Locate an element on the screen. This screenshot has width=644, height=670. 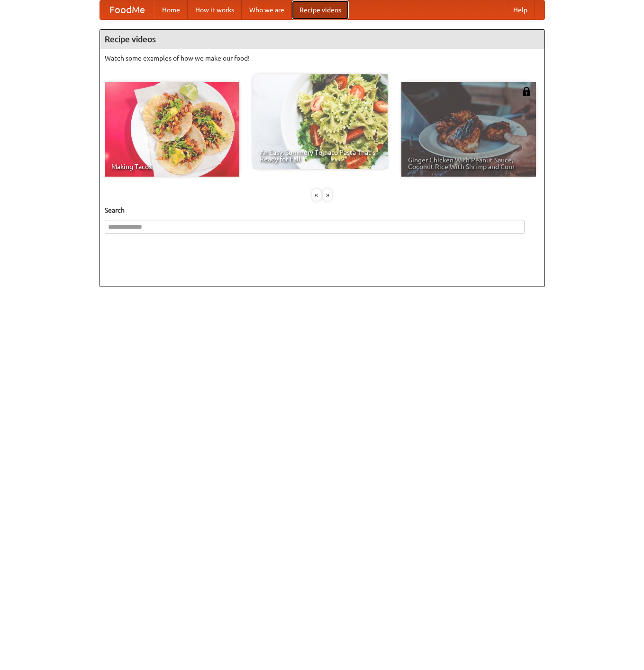
p: Watch some examples of how we make our food! is located at coordinates (322, 58).